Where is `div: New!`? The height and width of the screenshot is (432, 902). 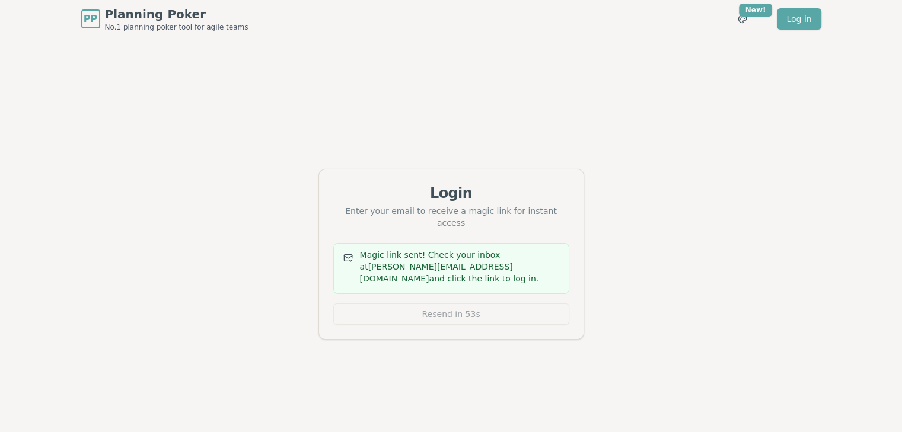 div: New! is located at coordinates (755, 10).